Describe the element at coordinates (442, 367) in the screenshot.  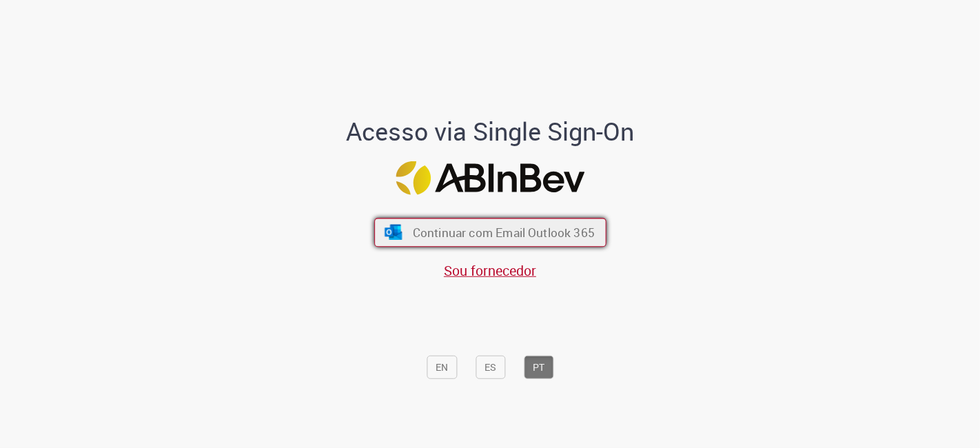
I see `button: EN` at that location.